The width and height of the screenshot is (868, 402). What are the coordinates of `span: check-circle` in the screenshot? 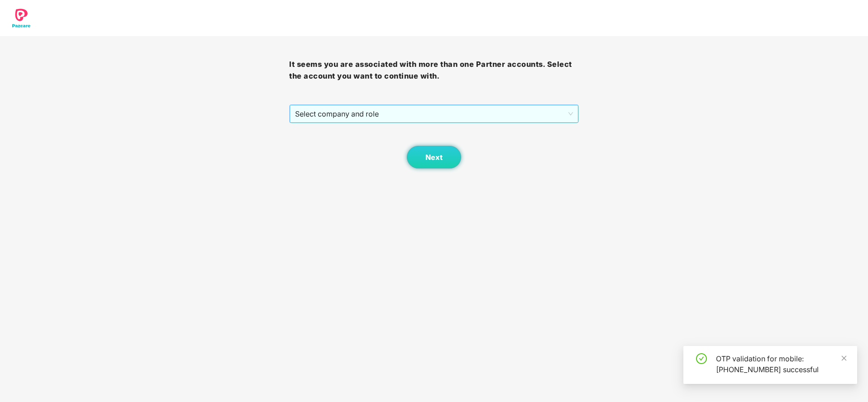 It's located at (701, 359).